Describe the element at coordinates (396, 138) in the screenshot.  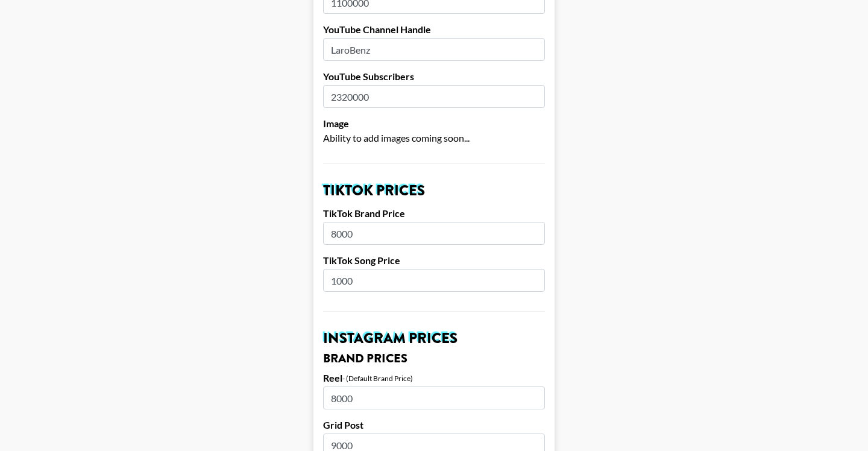
I see `span: Ability to add images coming soon...` at that location.